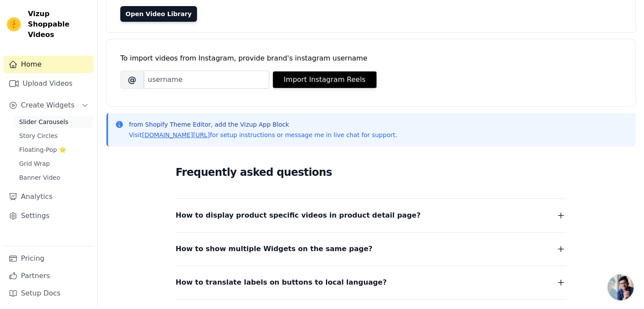  I want to click on span: Create Widgets, so click(47, 106).